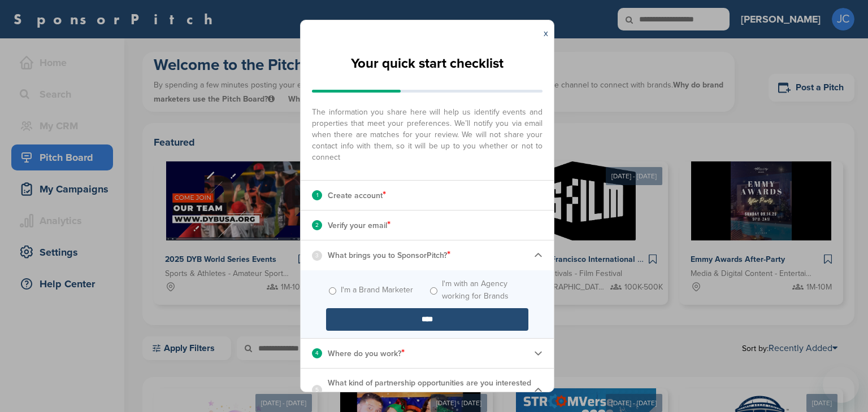  What do you see at coordinates (317, 353) in the screenshot?
I see `div: 4` at bounding box center [317, 353].